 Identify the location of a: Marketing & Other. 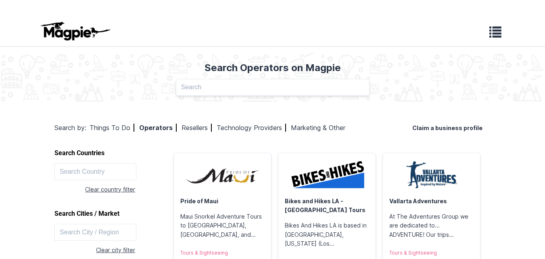
(318, 128).